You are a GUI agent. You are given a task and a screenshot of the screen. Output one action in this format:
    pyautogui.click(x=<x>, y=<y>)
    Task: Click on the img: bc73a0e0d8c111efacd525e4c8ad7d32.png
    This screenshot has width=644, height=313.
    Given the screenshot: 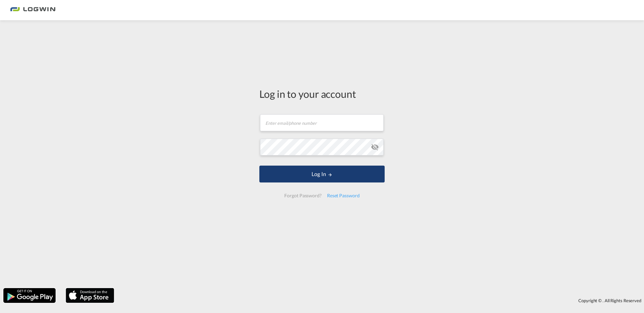 What is the action you would take?
    pyautogui.click(x=33, y=10)
    